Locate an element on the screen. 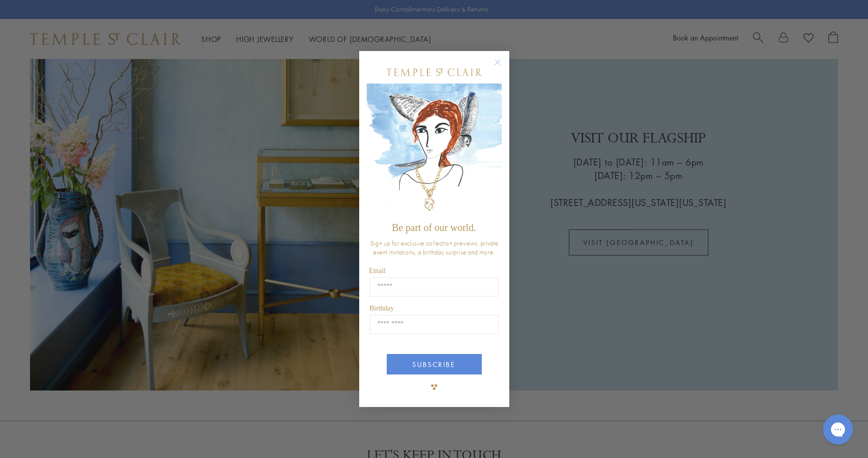 The width and height of the screenshot is (868, 458). span: Birthday is located at coordinates (382, 308).